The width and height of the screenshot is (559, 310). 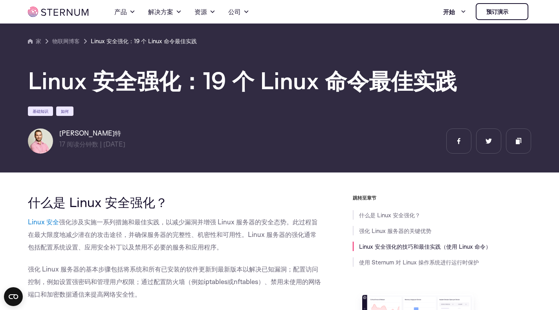 I want to click on a: 强化 Linux 服务器的关键优势, so click(x=395, y=230).